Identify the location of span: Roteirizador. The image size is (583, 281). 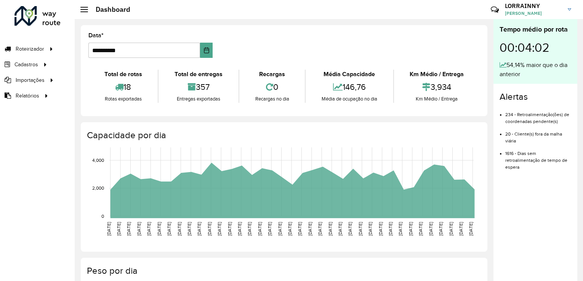
(30, 49).